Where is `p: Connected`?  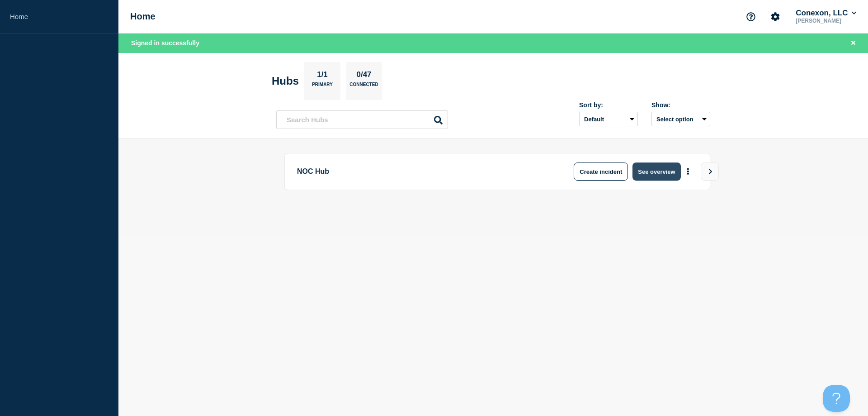 p: Connected is located at coordinates (363, 86).